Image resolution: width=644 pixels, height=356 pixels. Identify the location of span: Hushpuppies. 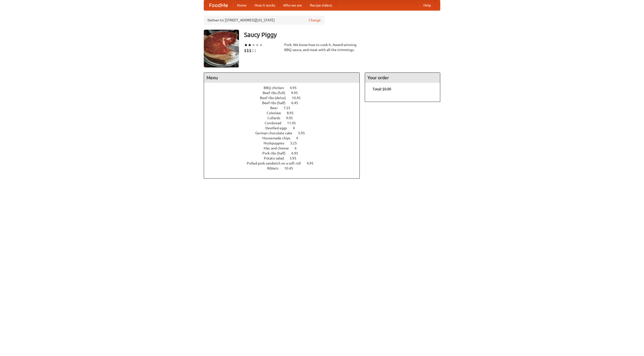
(276, 143).